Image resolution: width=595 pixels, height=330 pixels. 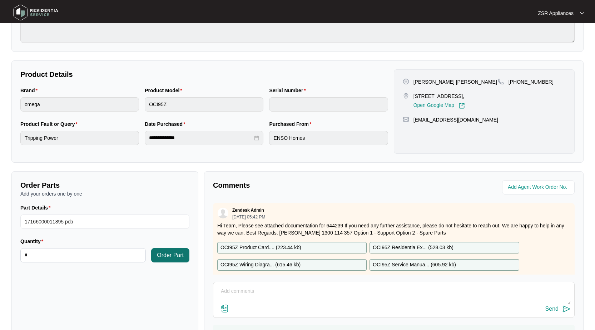 What do you see at coordinates (301, 185) in the screenshot?
I see `p: Comments` at bounding box center [301, 185].